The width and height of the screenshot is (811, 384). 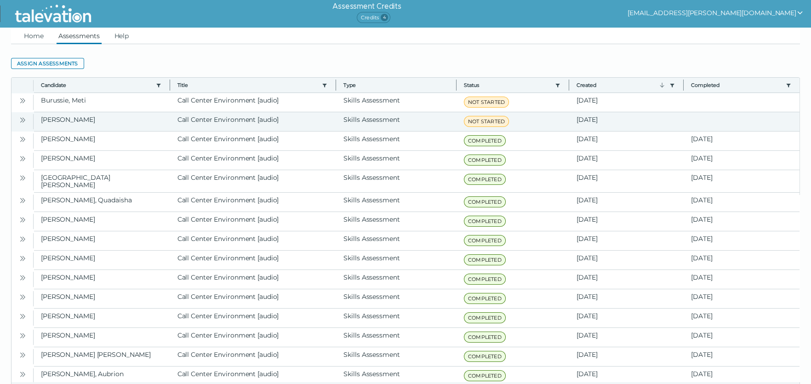 What do you see at coordinates (716, 13) in the screenshot?
I see `button: show user actions` at bounding box center [716, 13].